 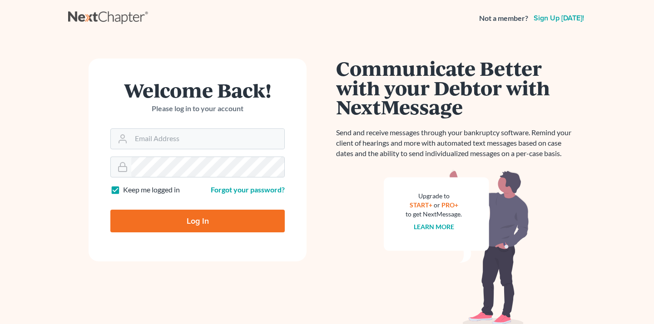 I want to click on a: START+, so click(x=421, y=205).